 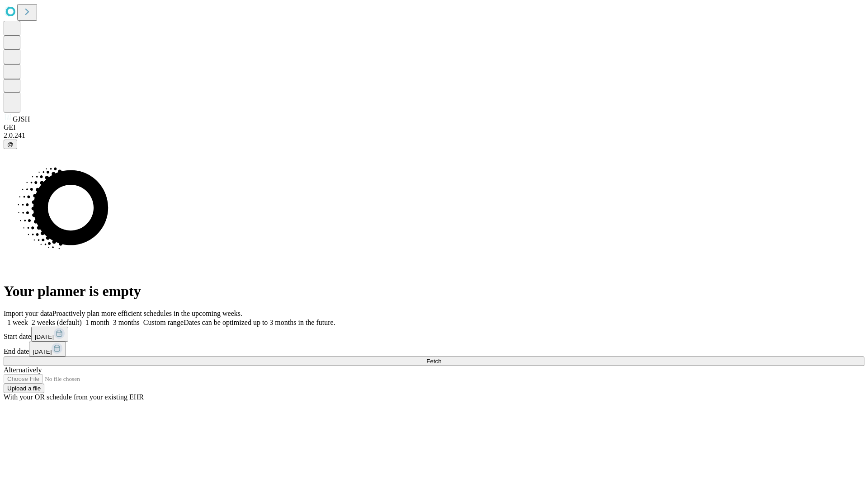 I want to click on span: 3 months, so click(x=126, y=322).